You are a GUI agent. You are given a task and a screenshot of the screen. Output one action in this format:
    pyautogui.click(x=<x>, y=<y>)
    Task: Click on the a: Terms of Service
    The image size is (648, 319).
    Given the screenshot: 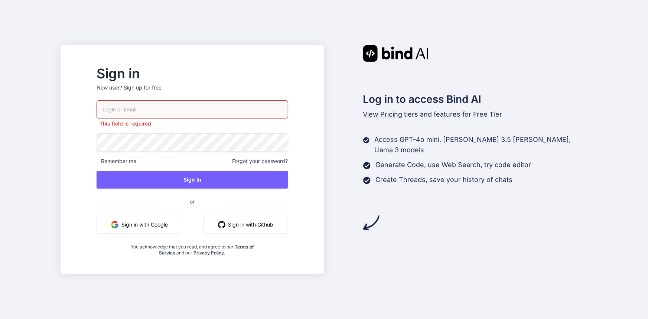 What is the action you would take?
    pyautogui.click(x=207, y=250)
    